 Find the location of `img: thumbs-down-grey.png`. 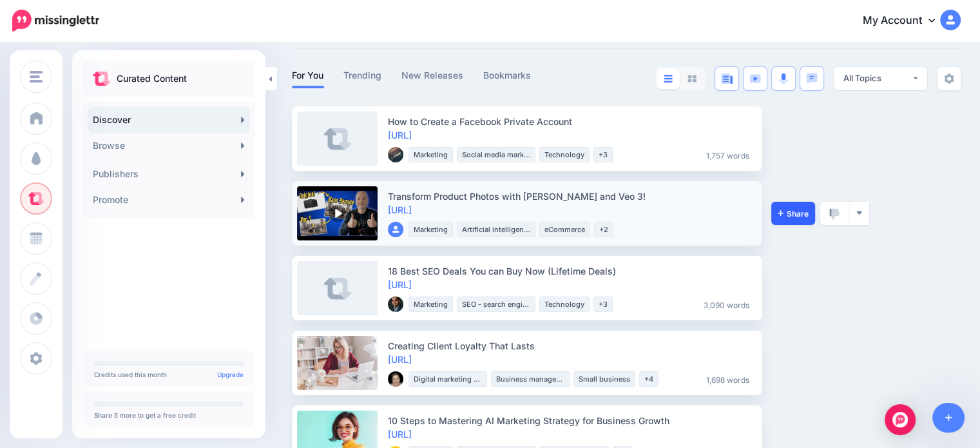

img: thumbs-down-grey.png is located at coordinates (834, 214).